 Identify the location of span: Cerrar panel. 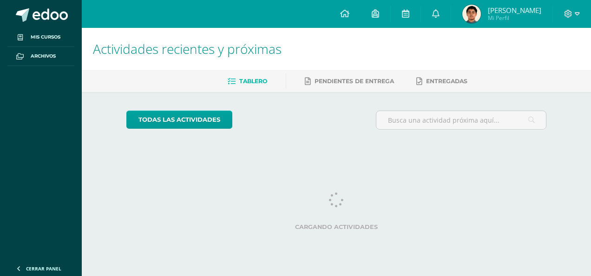
(44, 269).